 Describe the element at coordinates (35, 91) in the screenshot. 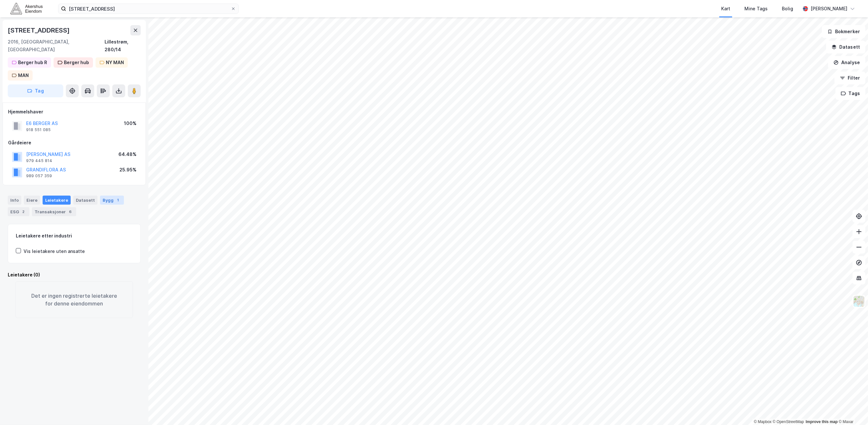

I see `button: Tag` at that location.